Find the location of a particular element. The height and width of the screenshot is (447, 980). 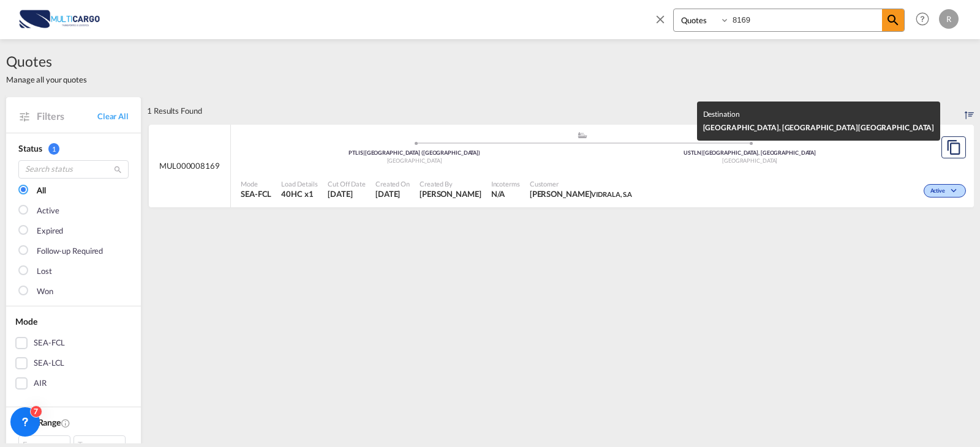

span: Help is located at coordinates (922, 19).